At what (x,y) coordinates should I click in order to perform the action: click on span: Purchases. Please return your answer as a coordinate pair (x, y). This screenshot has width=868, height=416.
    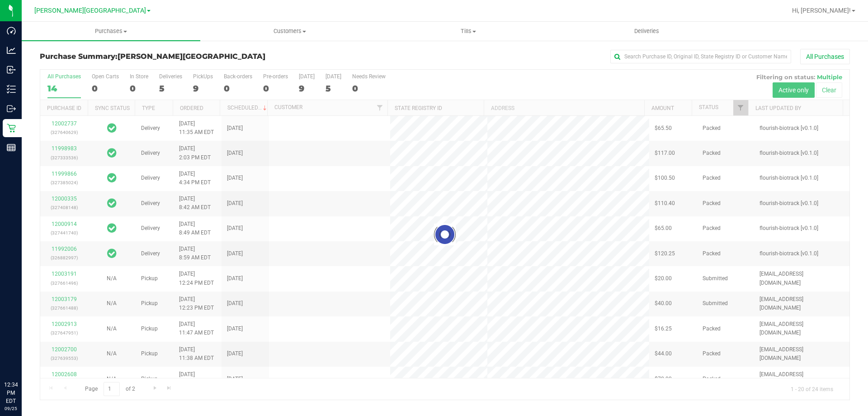
    Looking at the image, I should click on (111, 31).